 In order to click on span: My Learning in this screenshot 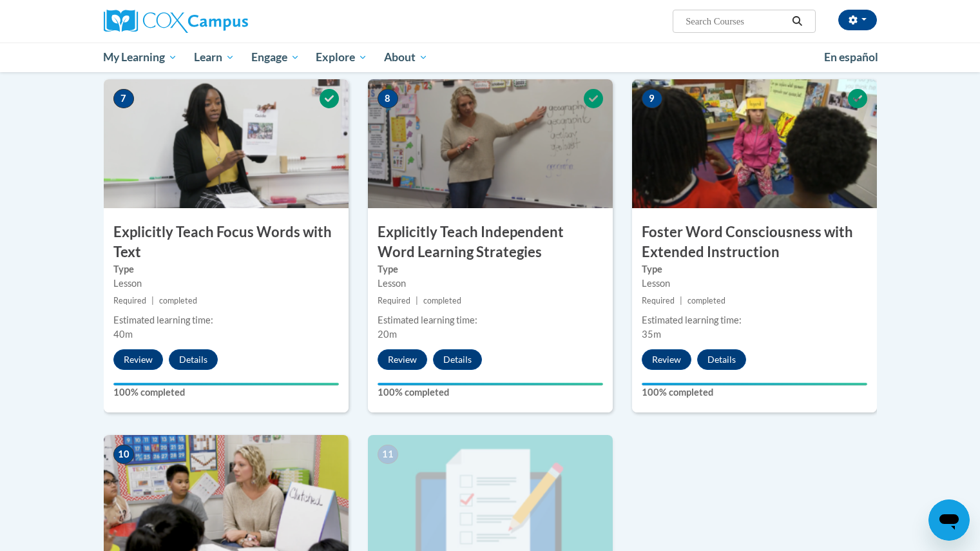, I will do `click(140, 57)`.